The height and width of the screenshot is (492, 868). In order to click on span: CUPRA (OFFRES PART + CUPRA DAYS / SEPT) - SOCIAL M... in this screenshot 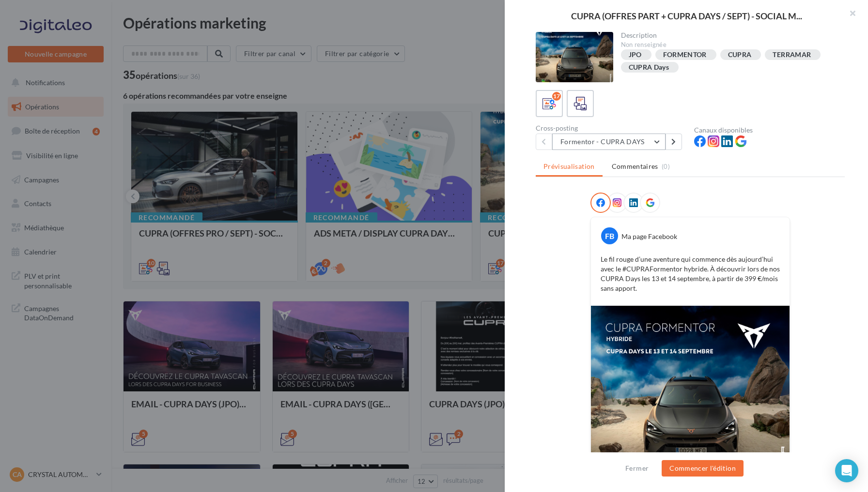, I will do `click(686, 16)`.